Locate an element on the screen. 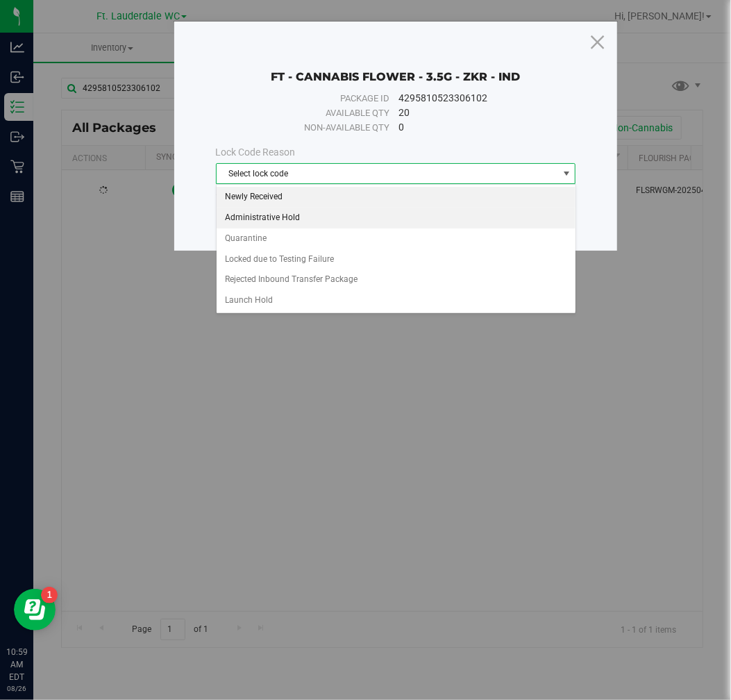  li: Rejected Inbound Transfer Package is located at coordinates (396, 280).